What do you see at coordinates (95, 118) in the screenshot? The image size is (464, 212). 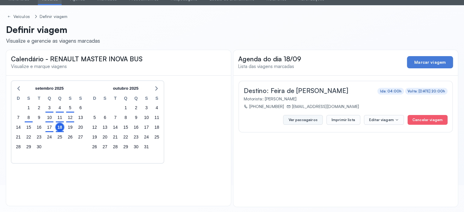 I see `div: domingo, 5 de out. de 2025` at bounding box center [95, 118].